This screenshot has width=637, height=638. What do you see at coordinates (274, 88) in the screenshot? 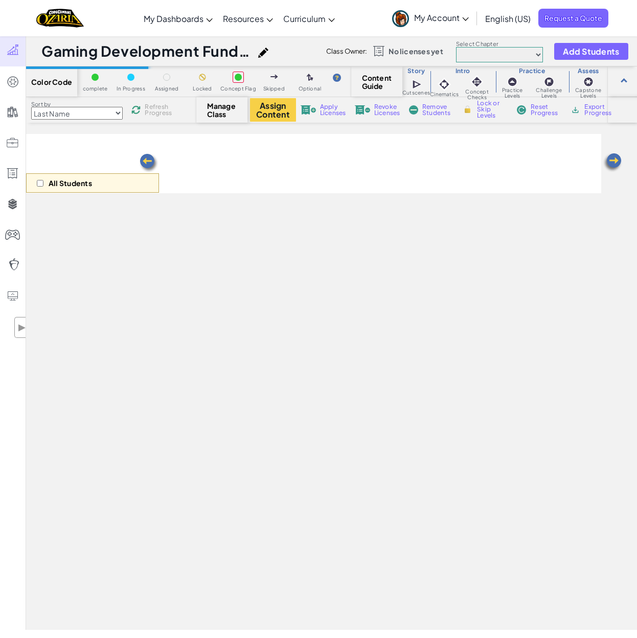
I see `span: Skipped` at bounding box center [274, 88].